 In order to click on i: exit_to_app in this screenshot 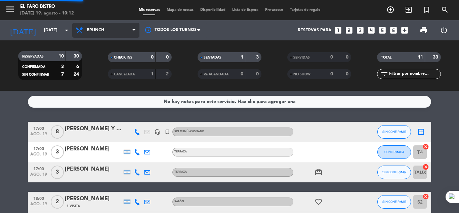, I will do `click(408, 10)`.